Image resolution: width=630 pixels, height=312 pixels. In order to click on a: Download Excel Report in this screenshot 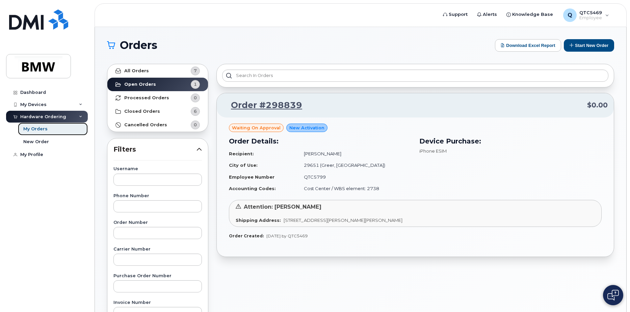, I will do `click(528, 45)`.